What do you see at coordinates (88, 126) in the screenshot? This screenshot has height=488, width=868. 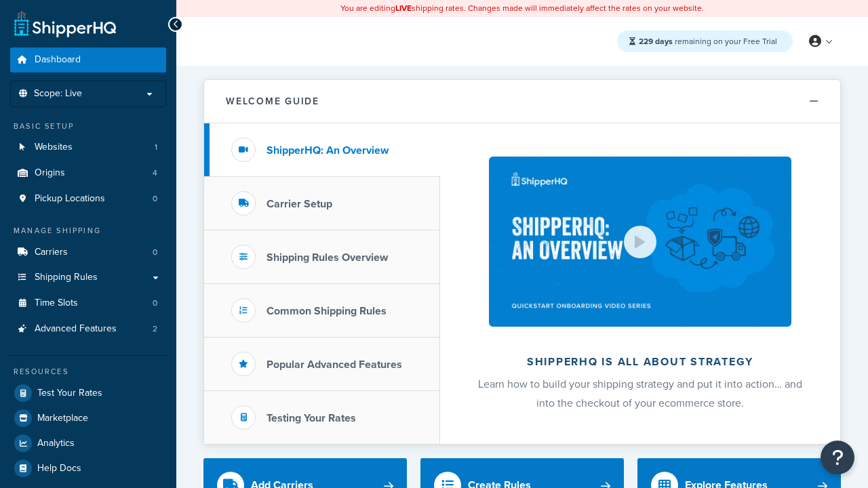 I see `div: Basic Setup` at bounding box center [88, 126].